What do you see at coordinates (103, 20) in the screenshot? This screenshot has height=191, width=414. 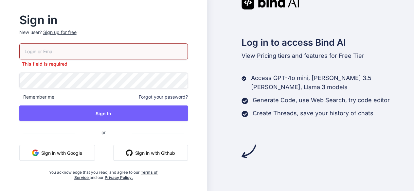 I see `h2: Sign in` at bounding box center [103, 20].